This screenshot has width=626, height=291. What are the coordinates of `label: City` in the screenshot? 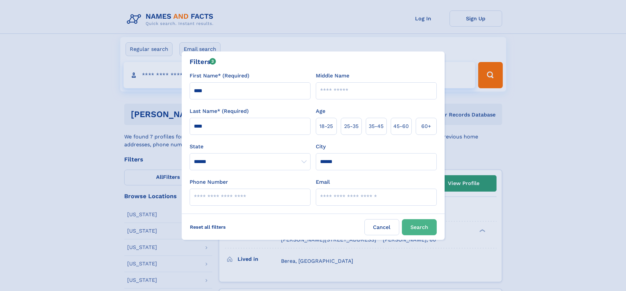 It's located at (321, 147).